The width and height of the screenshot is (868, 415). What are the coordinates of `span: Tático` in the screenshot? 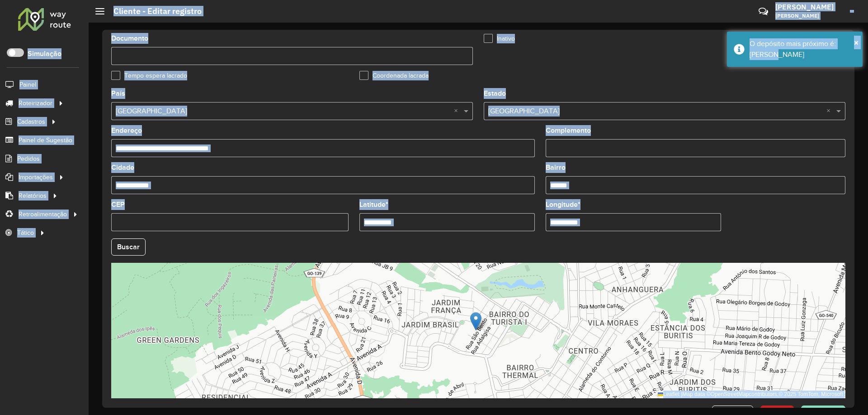 It's located at (26, 233).